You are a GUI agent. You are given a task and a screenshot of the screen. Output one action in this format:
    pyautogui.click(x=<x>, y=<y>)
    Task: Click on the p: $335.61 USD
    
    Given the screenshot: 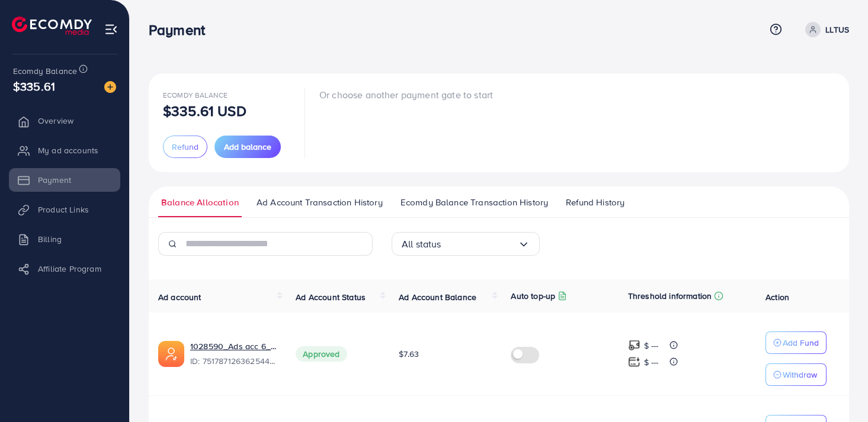 What is the action you would take?
    pyautogui.click(x=204, y=111)
    